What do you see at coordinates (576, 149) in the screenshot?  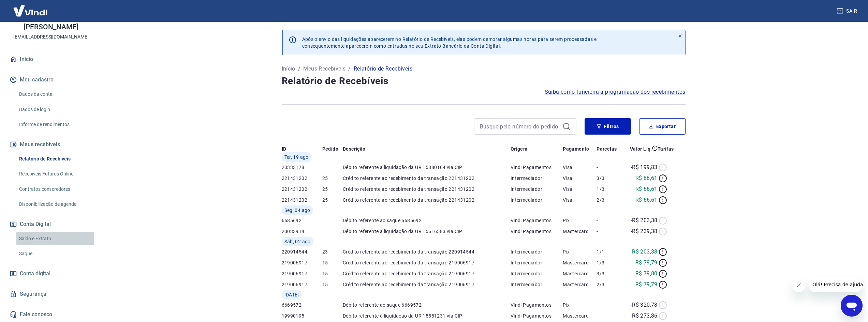 I see `p: Pagamento` at bounding box center [576, 149].